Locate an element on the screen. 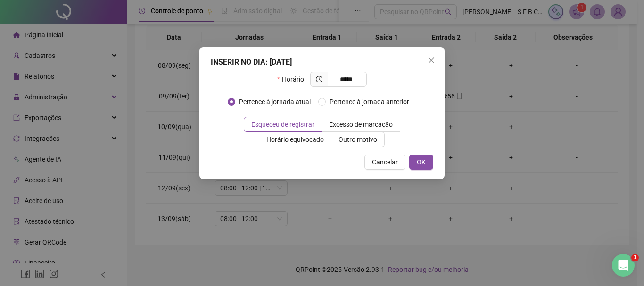 The image size is (644, 286). span: close is located at coordinates (432, 60).